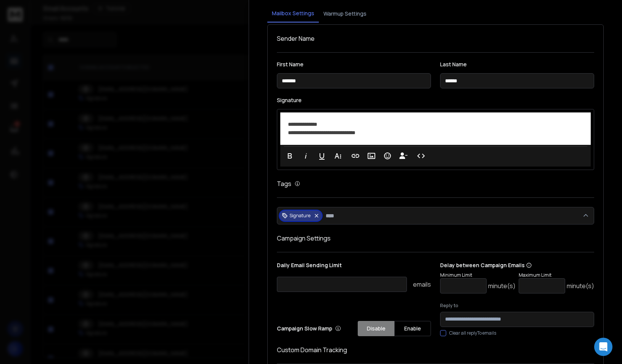 The image size is (622, 364). What do you see at coordinates (345, 14) in the screenshot?
I see `button: Warmup Settings` at bounding box center [345, 14].